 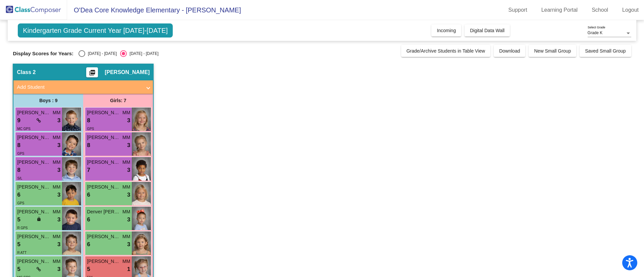 I want to click on span: 7, so click(x=88, y=170).